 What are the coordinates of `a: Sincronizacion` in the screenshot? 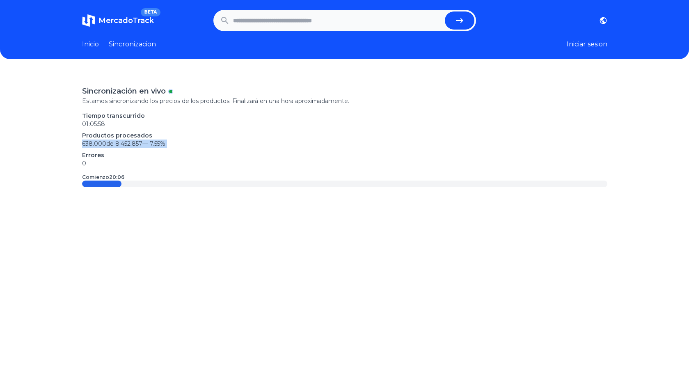 It's located at (132, 44).